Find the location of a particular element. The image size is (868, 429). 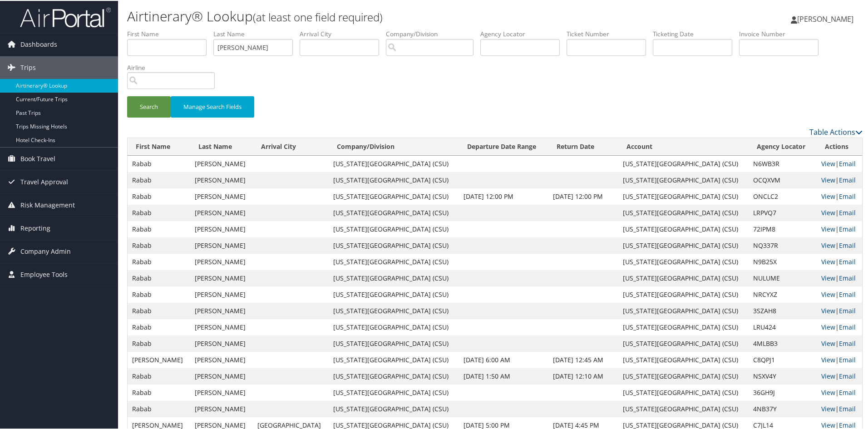

label: Agency Locator is located at coordinates (523, 33).